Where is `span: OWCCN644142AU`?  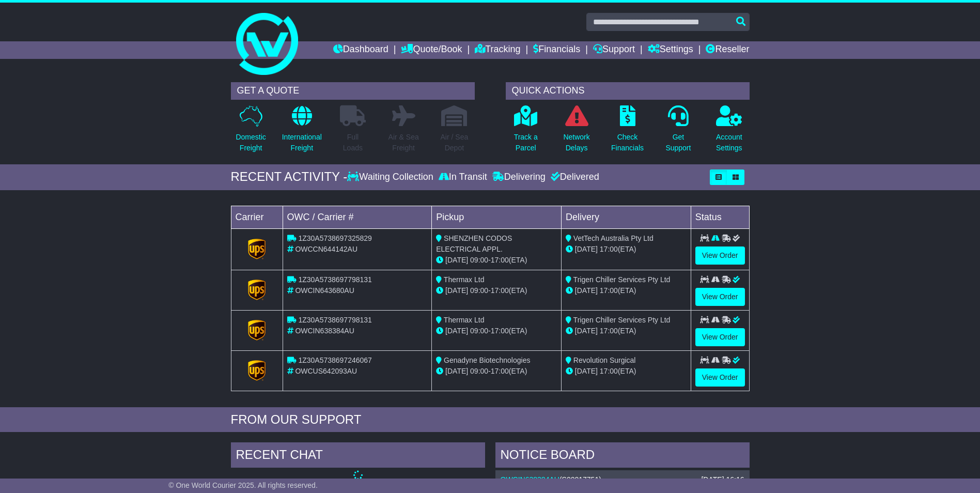
span: OWCCN644142AU is located at coordinates (326, 249).